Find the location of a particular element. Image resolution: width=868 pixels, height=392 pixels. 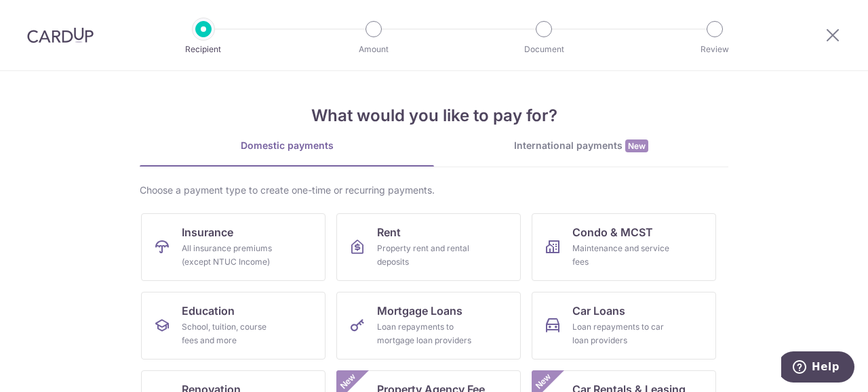

span: New is located at coordinates (636, 145).